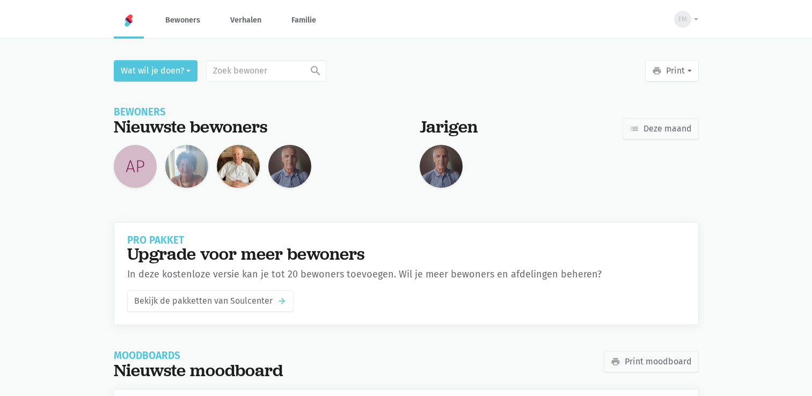 The width and height of the screenshot is (812, 396). I want to click on div: In deze kostenloze versie kan je tot 20 bewoners toevoegen. Wil je meer bewoners en afdelingen be..., so click(406, 274).